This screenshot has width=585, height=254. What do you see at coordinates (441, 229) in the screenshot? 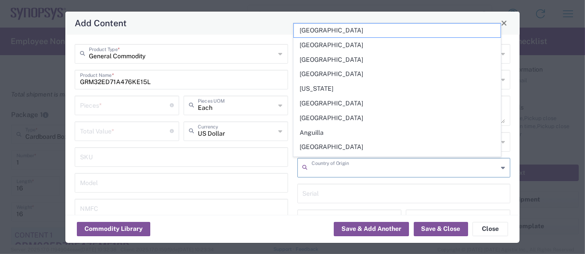
I see `button: Save & Close` at bounding box center [441, 229].